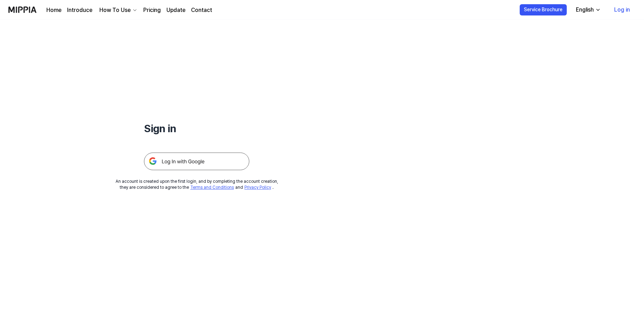 The image size is (644, 309). Describe the element at coordinates (197, 161) in the screenshot. I see `img: 구글 로그인 버튼` at that location.